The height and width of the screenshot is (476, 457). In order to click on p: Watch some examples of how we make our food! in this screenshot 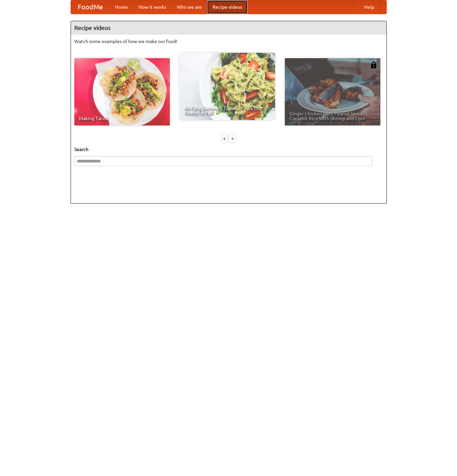, I will do `click(228, 41)`.